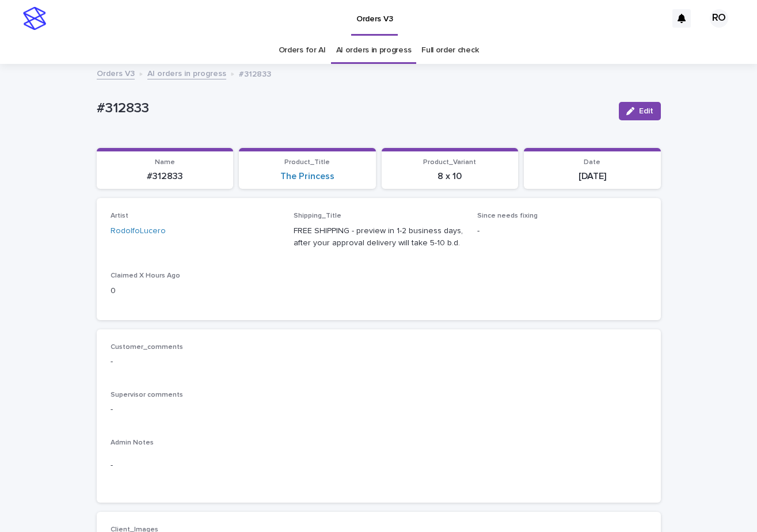 This screenshot has height=532, width=757. What do you see at coordinates (450, 162) in the screenshot?
I see `span: Product_Variant` at bounding box center [450, 162].